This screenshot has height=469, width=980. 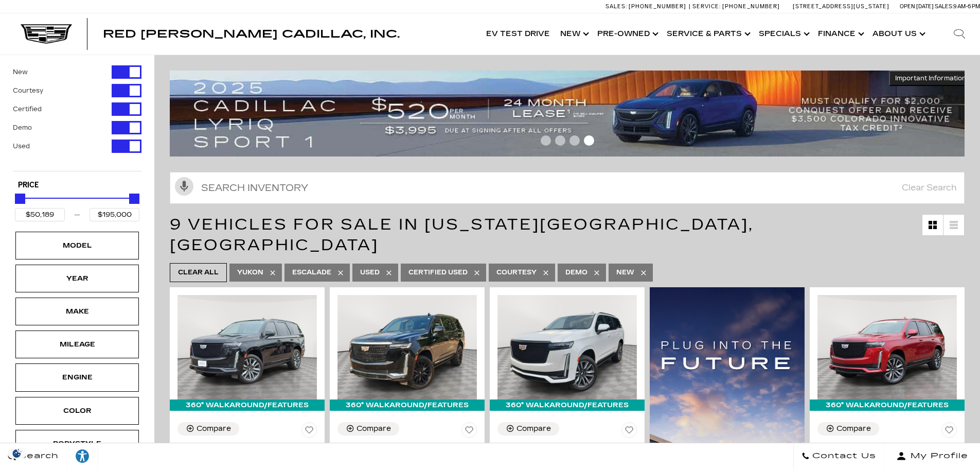 What do you see at coordinates (17, 453) in the screenshot?
I see `section: Click to Open Cookie Consent Modal` at bounding box center [17, 453].